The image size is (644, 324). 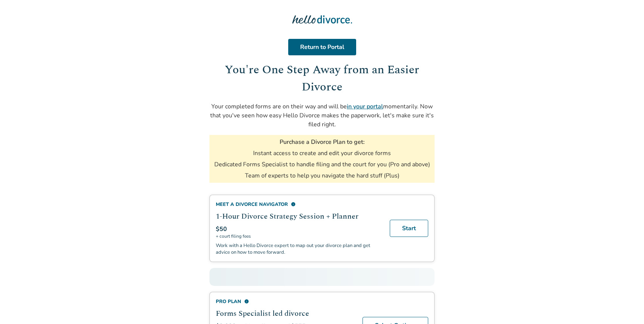 I want to click on h2: Forms Specialist led divorce, so click(x=285, y=313).